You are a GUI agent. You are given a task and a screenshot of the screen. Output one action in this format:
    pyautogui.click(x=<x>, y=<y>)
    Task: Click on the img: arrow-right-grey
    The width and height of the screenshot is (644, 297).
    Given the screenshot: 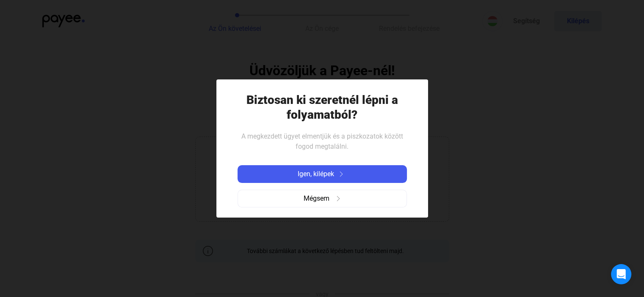 What is the action you would take?
    pyautogui.click(x=338, y=199)
    